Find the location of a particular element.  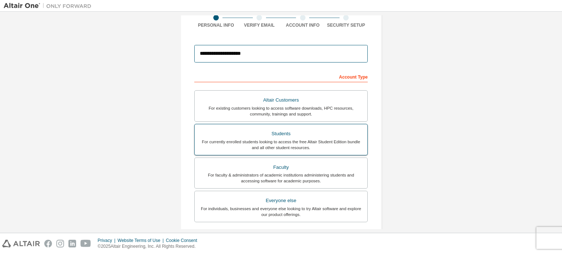

img: Altair One is located at coordinates (49, 6).